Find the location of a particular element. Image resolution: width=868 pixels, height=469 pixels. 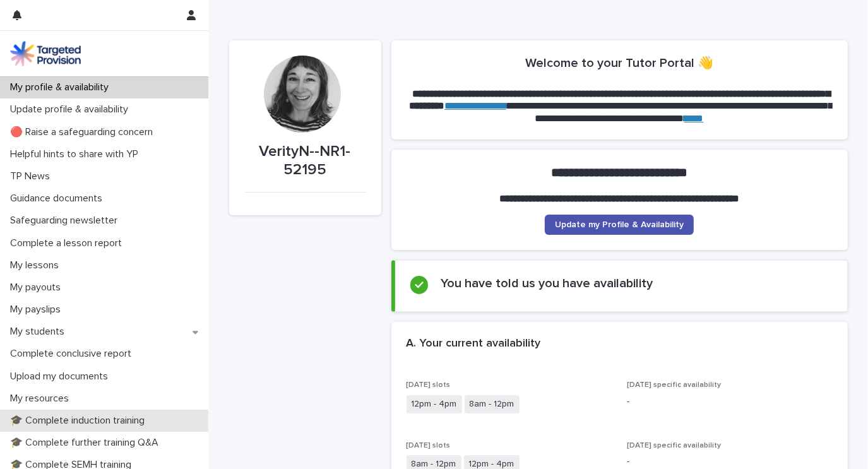

p: My students is located at coordinates (40, 331).